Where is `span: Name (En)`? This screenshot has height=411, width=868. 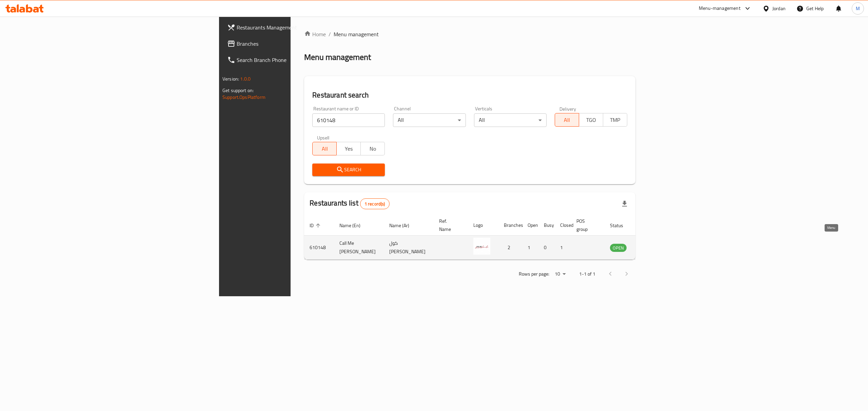
span: Name (En) is located at coordinates (354, 226).